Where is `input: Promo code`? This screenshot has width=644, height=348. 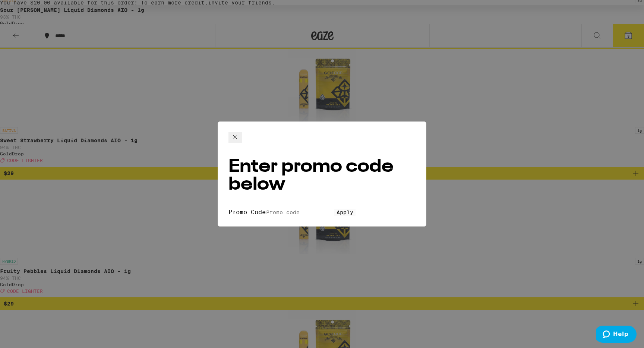 input: Promo code is located at coordinates (300, 212).